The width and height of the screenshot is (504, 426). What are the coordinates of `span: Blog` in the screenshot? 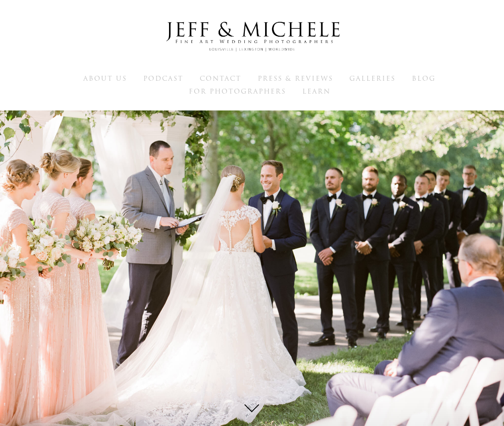 It's located at (423, 78).